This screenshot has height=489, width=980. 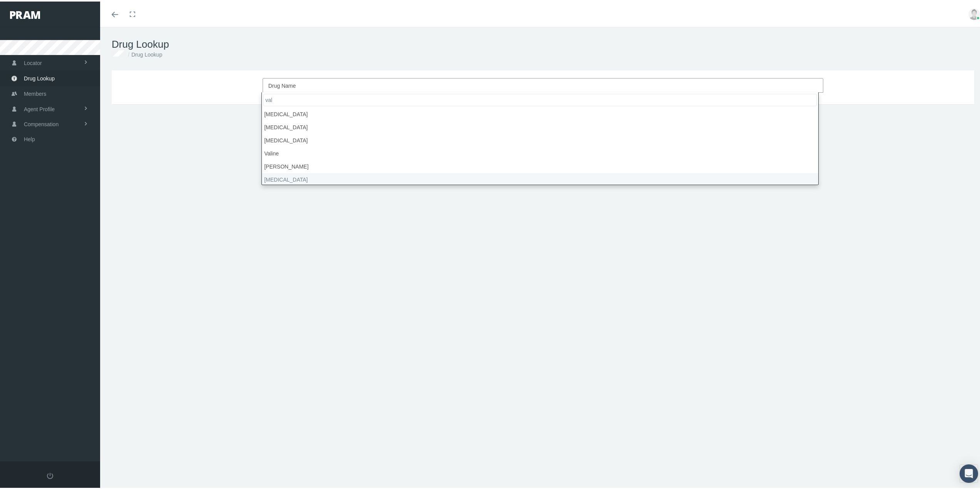 What do you see at coordinates (969, 472) in the screenshot?
I see `div: Open Intercom Messenger` at bounding box center [969, 472].